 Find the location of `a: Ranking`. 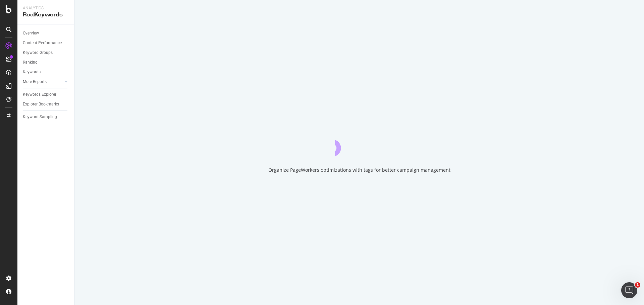

a: Ranking is located at coordinates (46, 62).